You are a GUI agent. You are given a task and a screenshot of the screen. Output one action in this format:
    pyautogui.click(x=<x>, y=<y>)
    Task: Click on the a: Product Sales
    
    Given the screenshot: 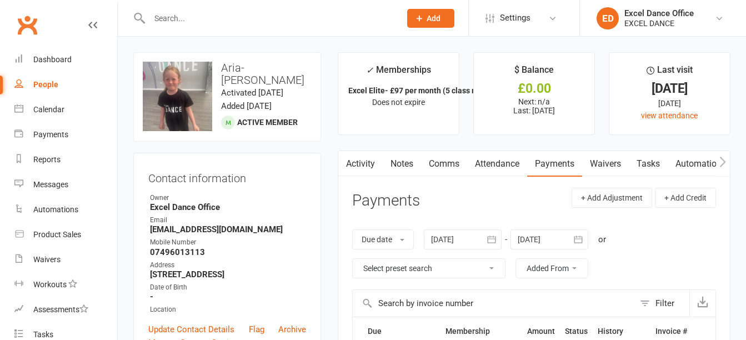 What is the action you would take?
    pyautogui.click(x=66, y=234)
    